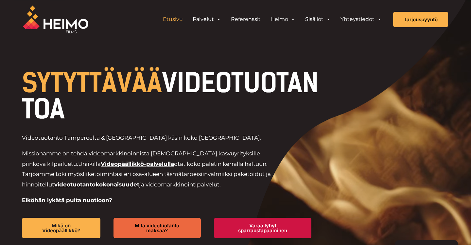 Image resolution: width=471 pixels, height=245 pixels. Describe the element at coordinates (157, 228) in the screenshot. I see `a: Mitä videotuotanto maksaa?` at that location.